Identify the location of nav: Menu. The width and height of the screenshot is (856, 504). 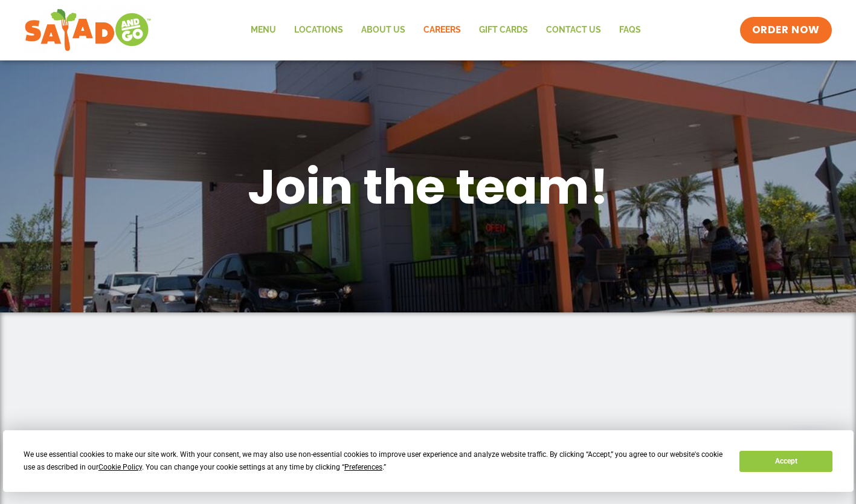
(446, 31).